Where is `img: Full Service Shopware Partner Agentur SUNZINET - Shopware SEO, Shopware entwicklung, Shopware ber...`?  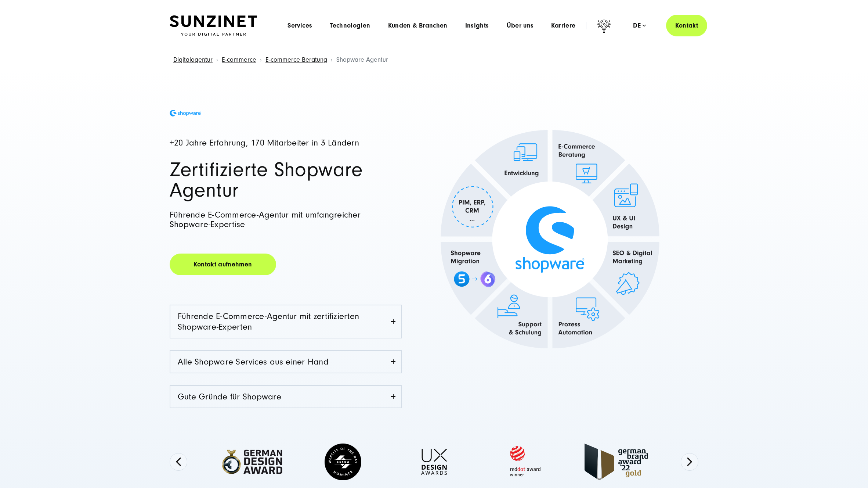 img: Full Service Shopware Partner Agentur SUNZINET - Shopware SEO, Shopware entwicklung, Shopware ber... is located at coordinates (550, 239).